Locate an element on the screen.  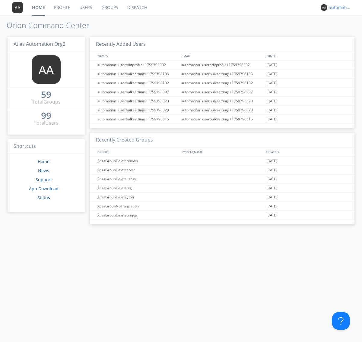
div: 59 is located at coordinates (46, 95).